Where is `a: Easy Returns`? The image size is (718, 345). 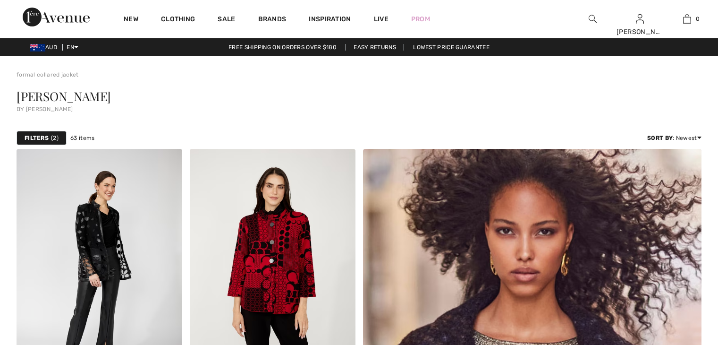
a: Easy Returns is located at coordinates (375, 47).